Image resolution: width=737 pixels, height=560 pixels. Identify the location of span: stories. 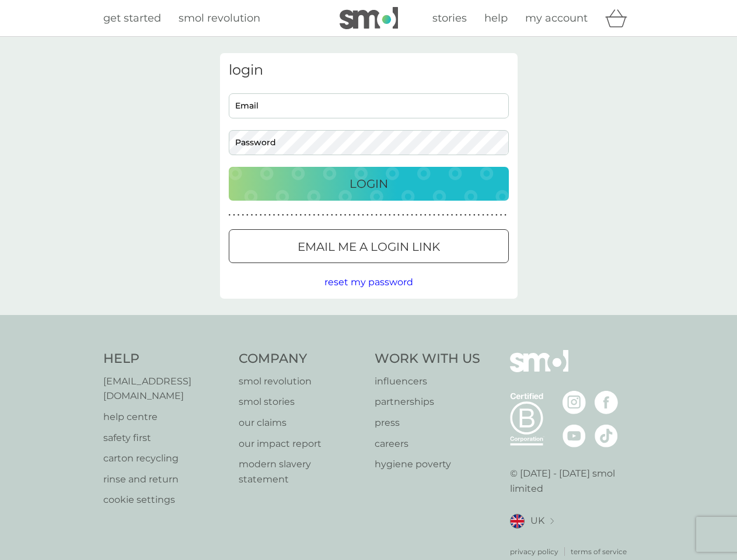
(449, 18).